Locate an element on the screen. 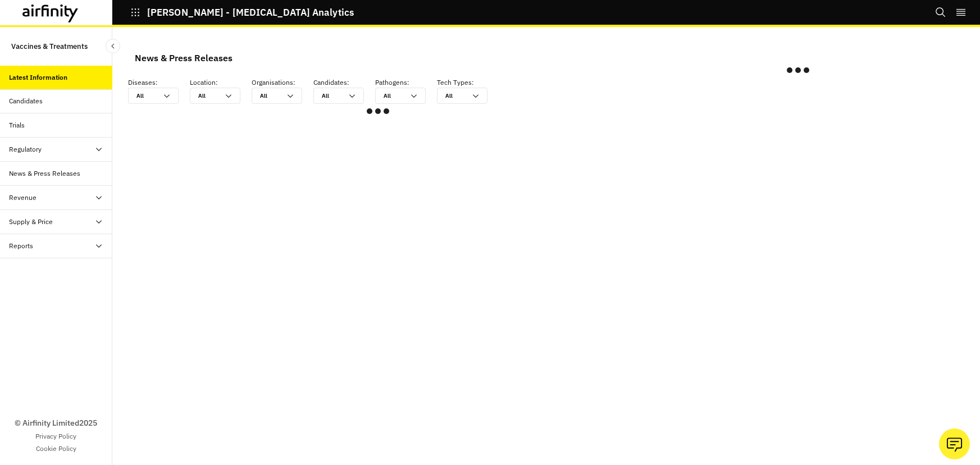 This screenshot has height=465, width=980. div: Revenue is located at coordinates (22, 198).